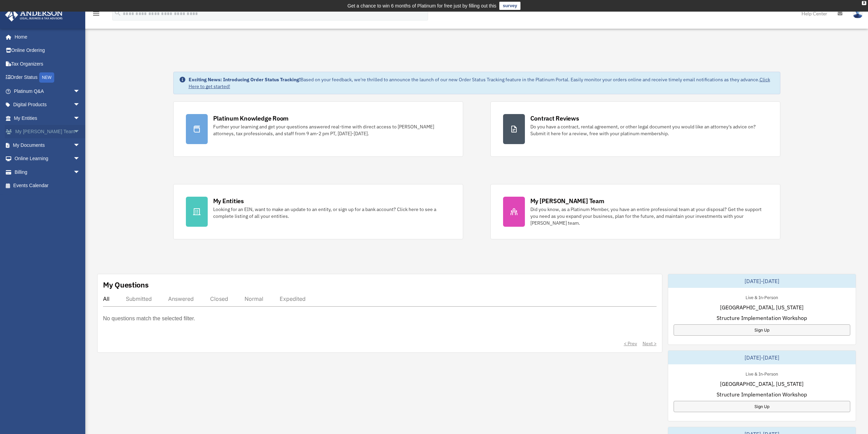 Image resolution: width=868 pixels, height=434 pixels. I want to click on div: Do you have a contract, rental agreement, or other legal document you would like an attorney's ad..., so click(649, 130).